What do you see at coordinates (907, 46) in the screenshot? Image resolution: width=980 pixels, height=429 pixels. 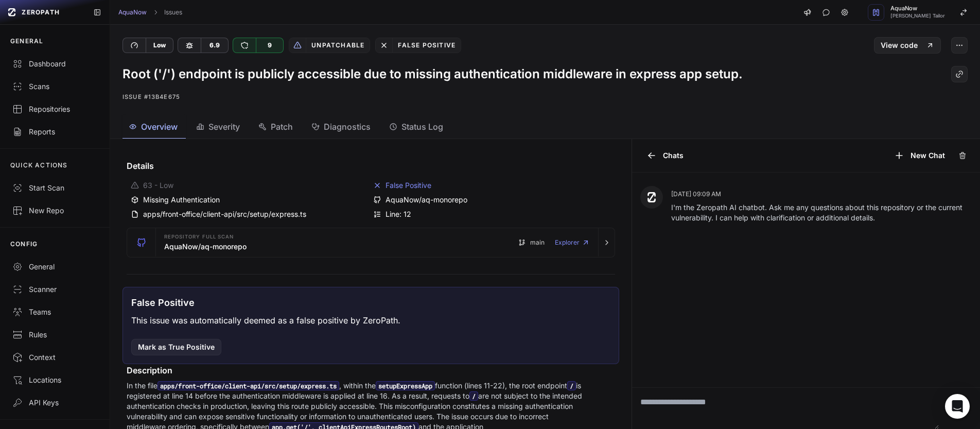 I see `a: View code` at bounding box center [907, 46].